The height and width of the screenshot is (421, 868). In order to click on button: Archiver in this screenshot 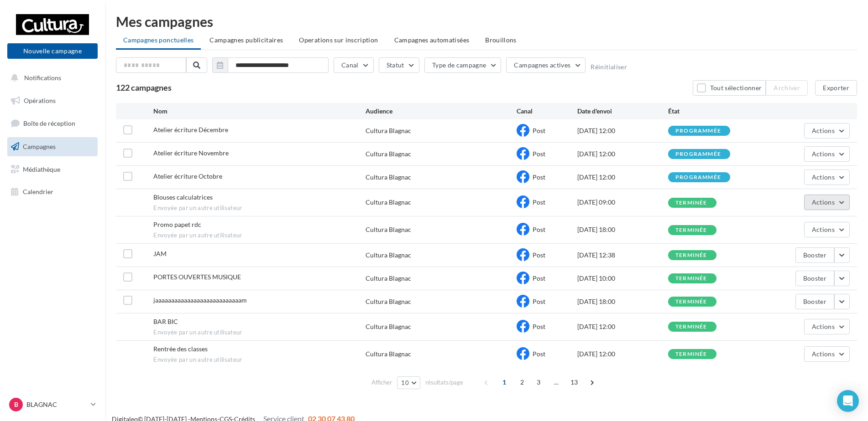, I will do `click(787, 88)`.